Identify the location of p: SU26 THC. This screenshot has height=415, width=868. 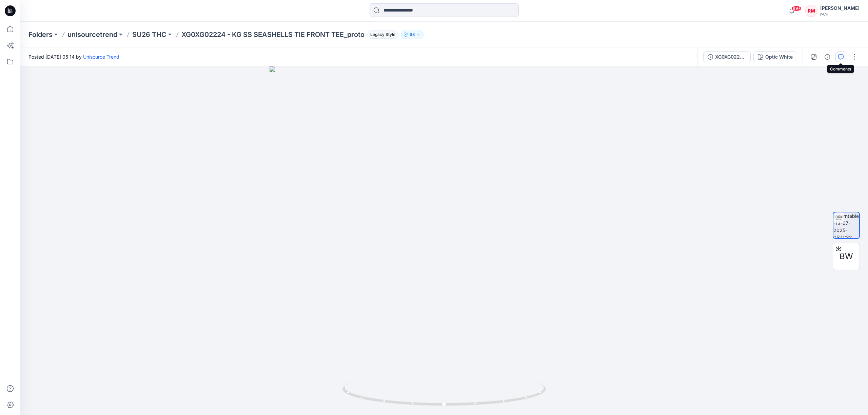
(149, 34).